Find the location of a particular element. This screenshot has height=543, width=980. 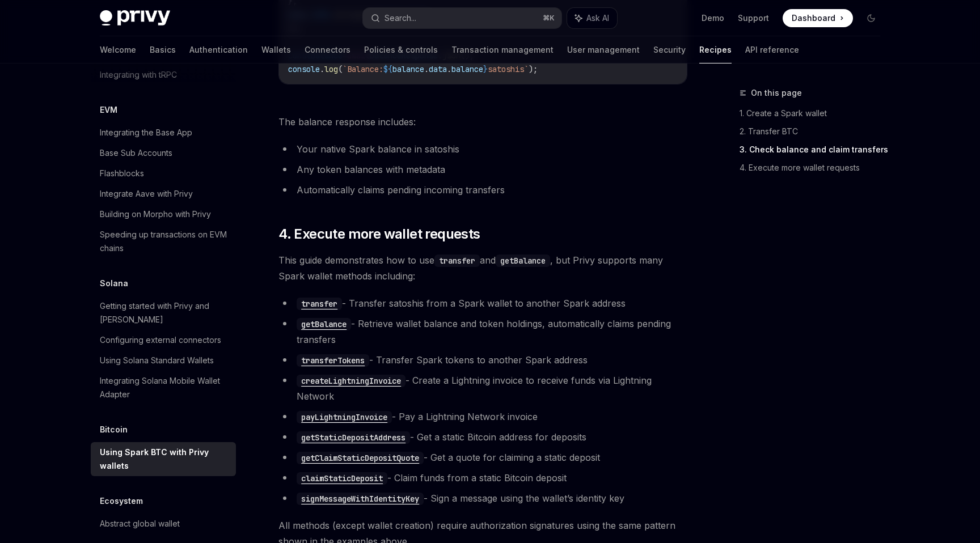

a: payLightningInvoice is located at coordinates (345, 417).